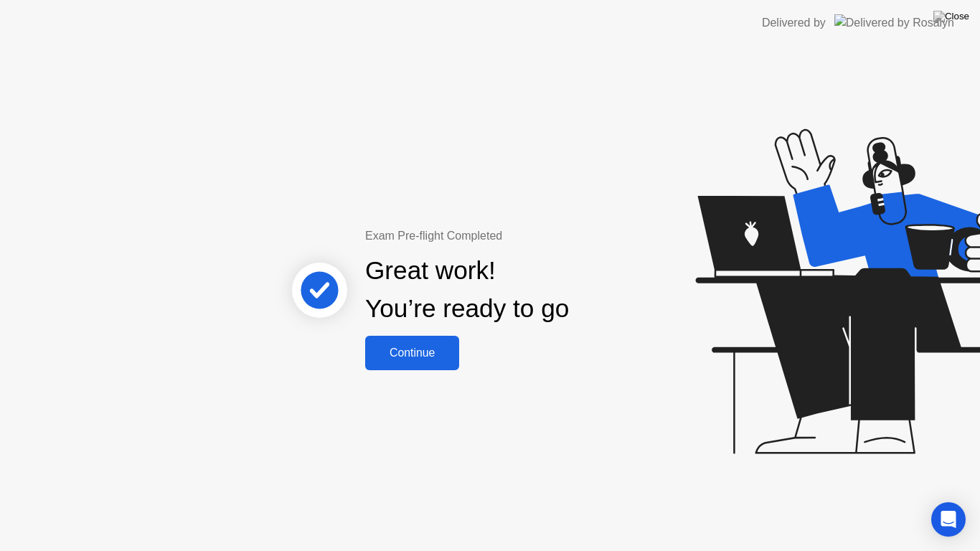 Image resolution: width=980 pixels, height=551 pixels. Describe the element at coordinates (411, 353) in the screenshot. I see `div: Continue` at that location.